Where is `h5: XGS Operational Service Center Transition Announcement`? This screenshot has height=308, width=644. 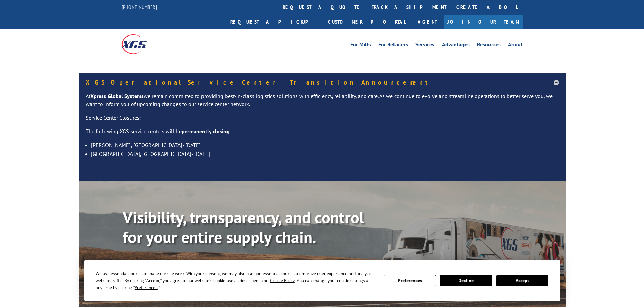
h5: XGS Operational Service Center Transition Announcement is located at coordinates (322, 83).